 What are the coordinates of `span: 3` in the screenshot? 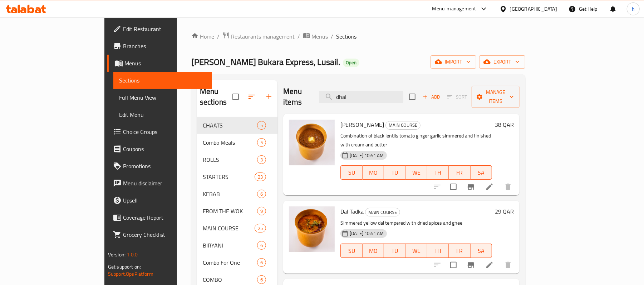 It's located at (261, 160).